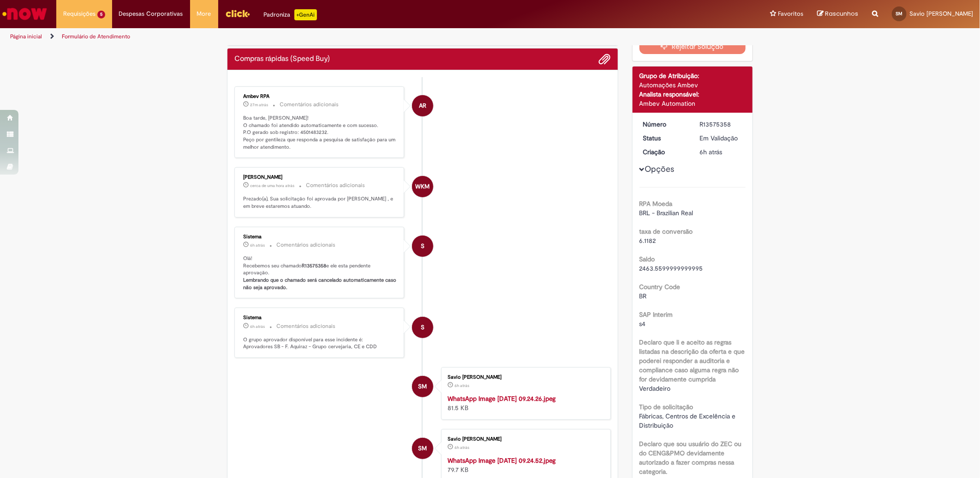 This screenshot has width=980, height=478. What do you see at coordinates (320, 343) in the screenshot?
I see `p: O grupo aprovador disponível para esse incidente é: Aprovadores SB - F. Aquiraz - Grupo cervejari...` at bounding box center [320, 343].